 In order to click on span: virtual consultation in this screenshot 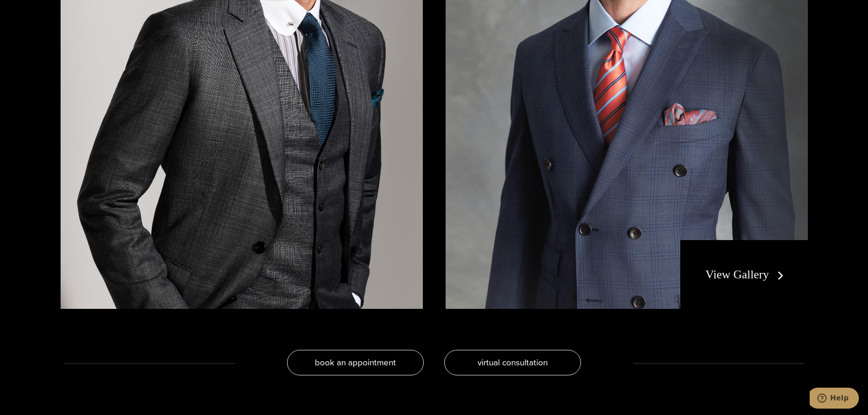, I will do `click(512, 362)`.